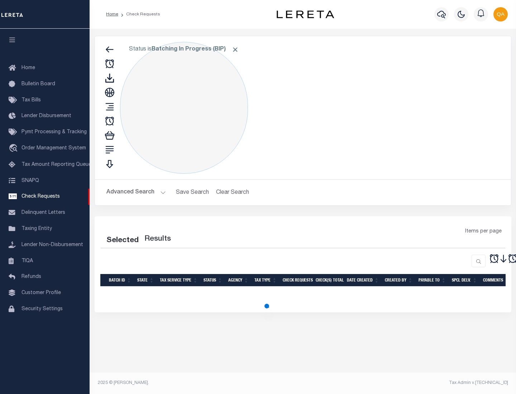 This screenshot has width=516, height=394. What do you see at coordinates (432, 280) in the screenshot?
I see `th: Payable To` at bounding box center [432, 280].